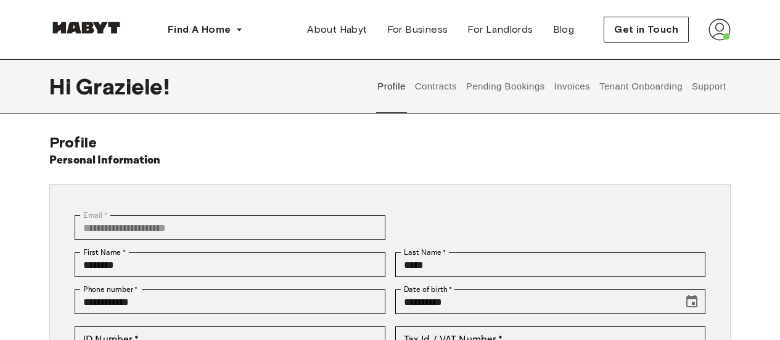  What do you see at coordinates (73, 142) in the screenshot?
I see `span: Profile` at bounding box center [73, 142].